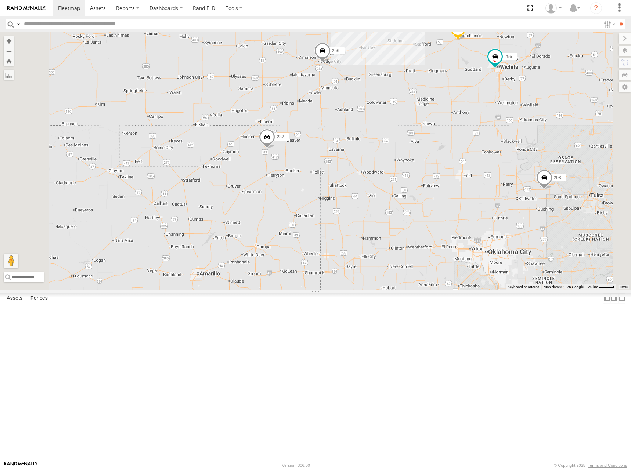  I want to click on button: Zoom in, so click(9, 41).